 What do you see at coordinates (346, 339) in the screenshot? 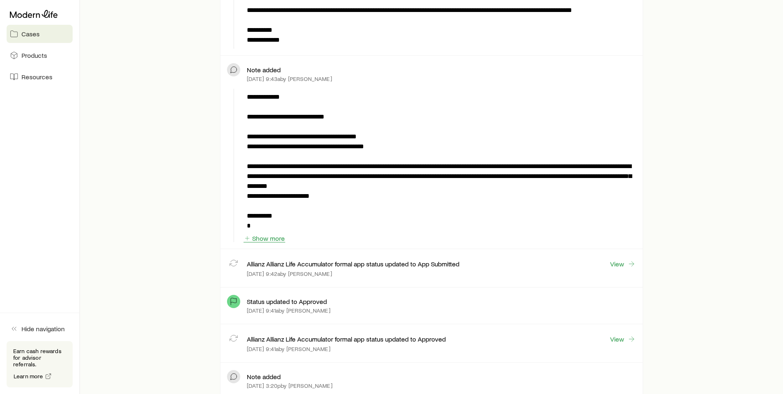
I see `p: Allianz Allianz Life Accumulator formal app status updated to Approved` at bounding box center [346, 339].